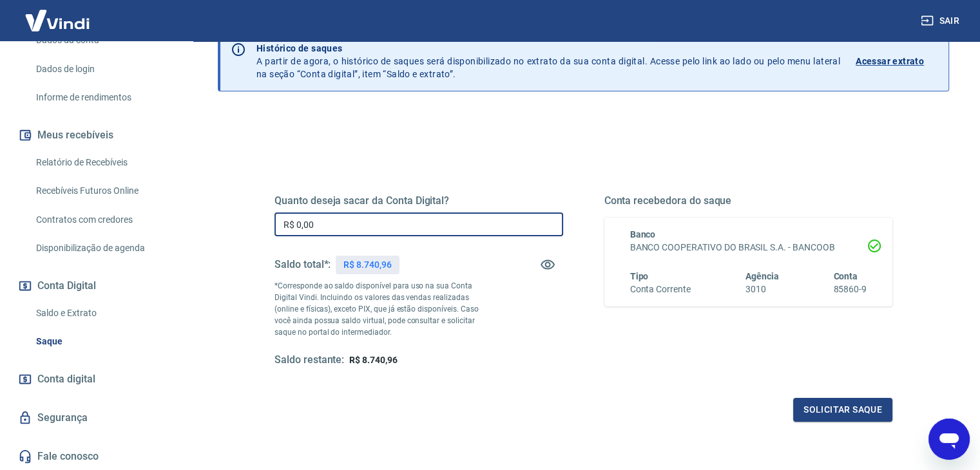 Image resolution: width=980 pixels, height=470 pixels. What do you see at coordinates (843, 409) in the screenshot?
I see `button: Solicitar saque` at bounding box center [843, 409].